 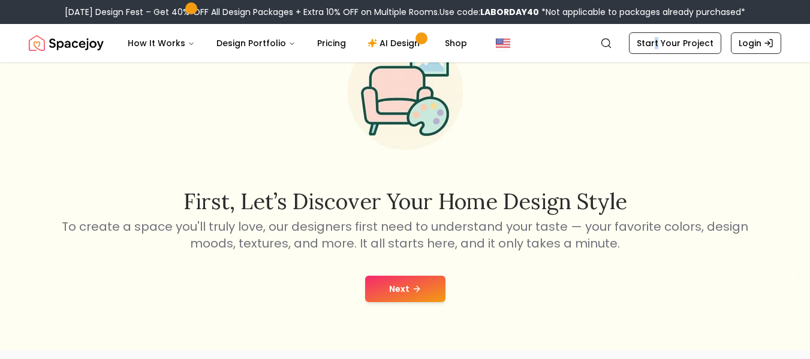 What do you see at coordinates (642, 12) in the screenshot?
I see `span: *Not applicable to packages already purchased*` at bounding box center [642, 12].